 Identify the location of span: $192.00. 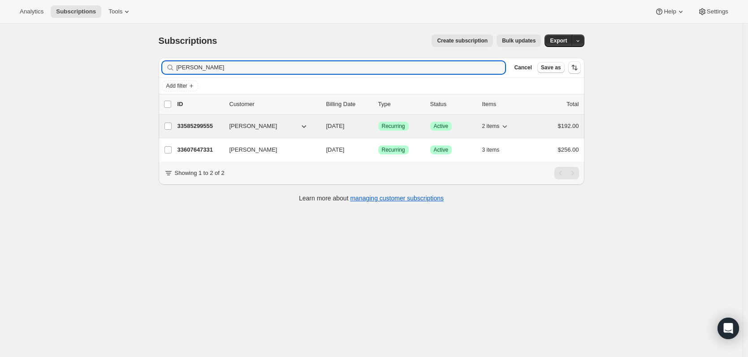
(568, 126).